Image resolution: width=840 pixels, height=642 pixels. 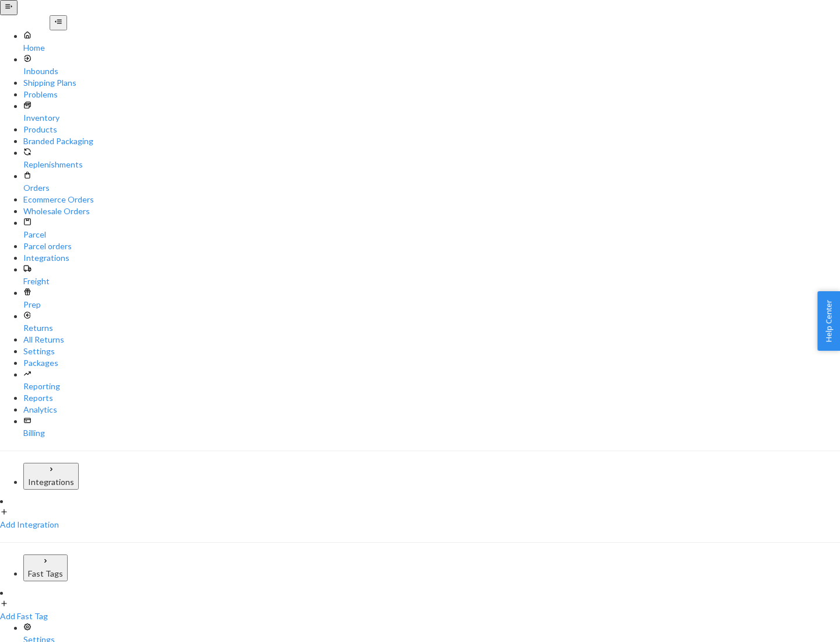 I want to click on div: Home, so click(x=431, y=48).